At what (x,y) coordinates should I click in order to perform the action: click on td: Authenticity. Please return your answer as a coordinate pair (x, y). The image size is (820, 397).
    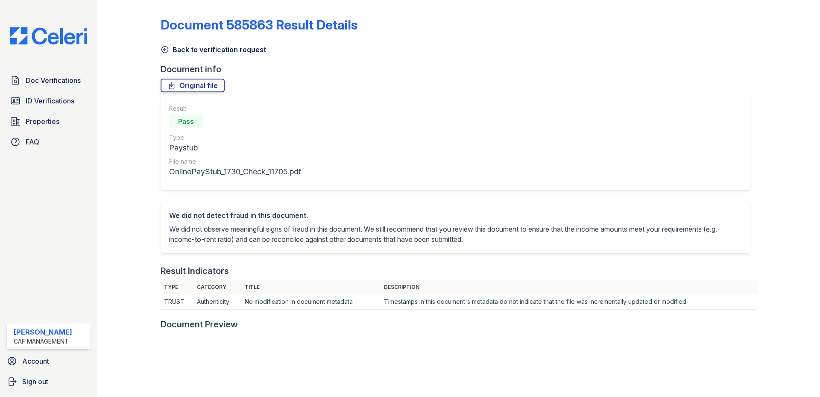
    Looking at the image, I should click on (217, 302).